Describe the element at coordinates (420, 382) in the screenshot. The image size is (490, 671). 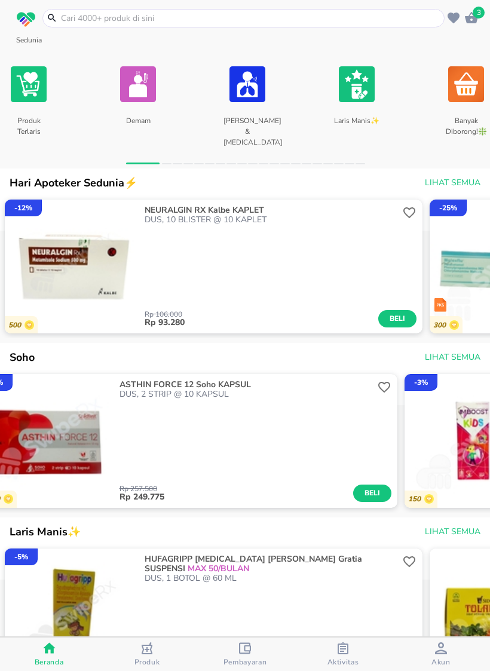
I see `p: - 3 %` at that location.